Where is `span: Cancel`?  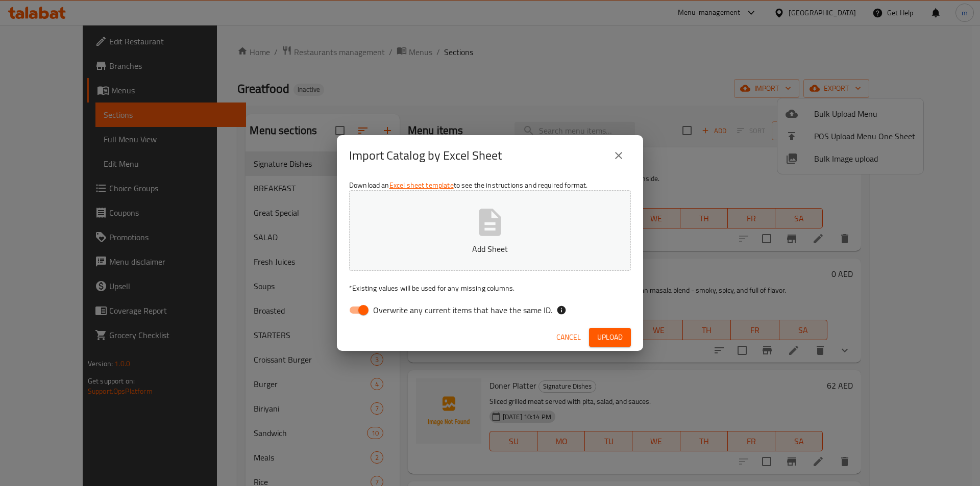
span: Cancel is located at coordinates (568, 338).